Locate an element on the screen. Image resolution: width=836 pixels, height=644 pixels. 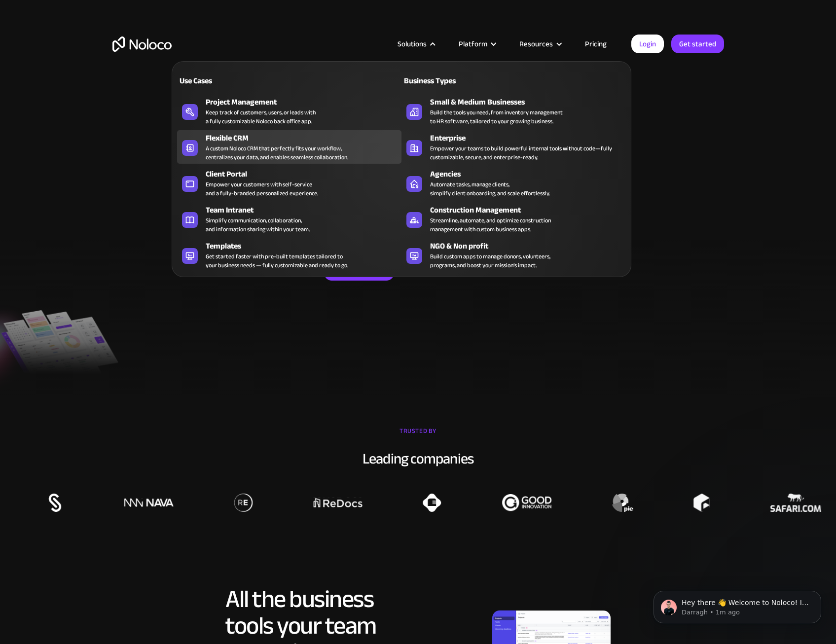
div: Build the tools you need, from inventory management to HR software, tailored to your growing busi... is located at coordinates (496, 116).